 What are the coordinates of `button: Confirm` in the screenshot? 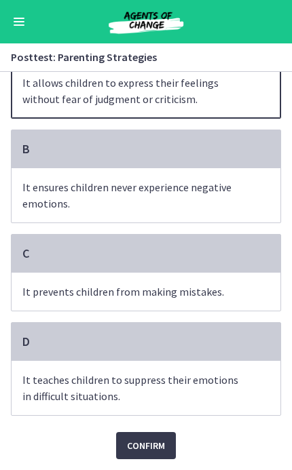 It's located at (146, 446).